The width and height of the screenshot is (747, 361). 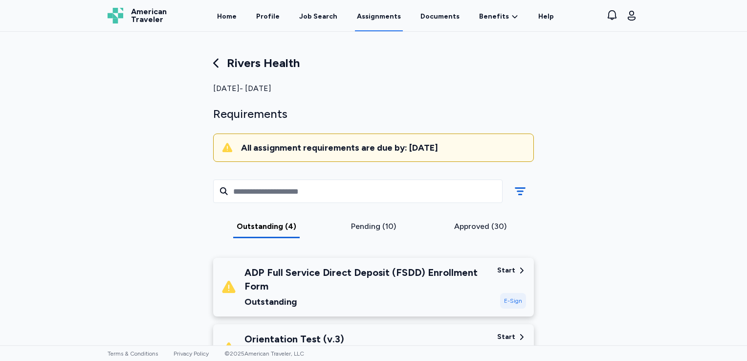 I want to click on span: Benefits, so click(x=494, y=17).